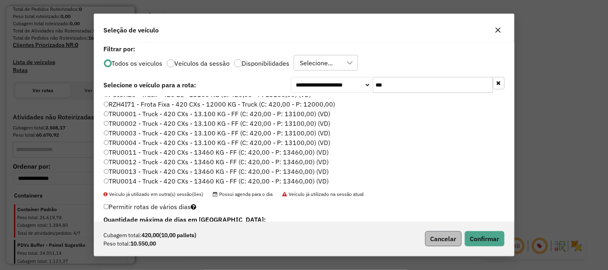 The width and height of the screenshot is (608, 270). I want to click on label: TRU0012 - Truck - 420 CXs - 13460 KG - FF (C: 420,00 - P: 13460,00) (VD), so click(216, 162).